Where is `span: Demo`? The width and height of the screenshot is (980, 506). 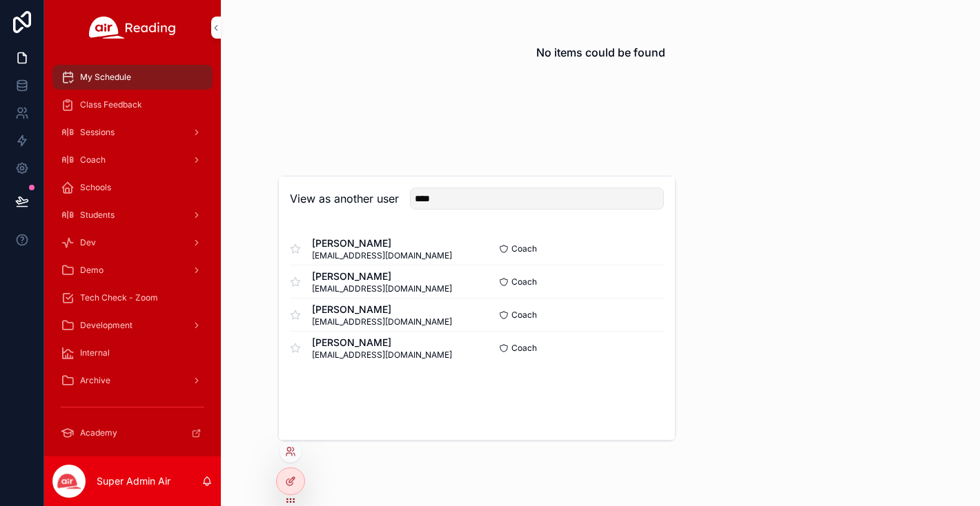 span: Demo is located at coordinates (92, 271).